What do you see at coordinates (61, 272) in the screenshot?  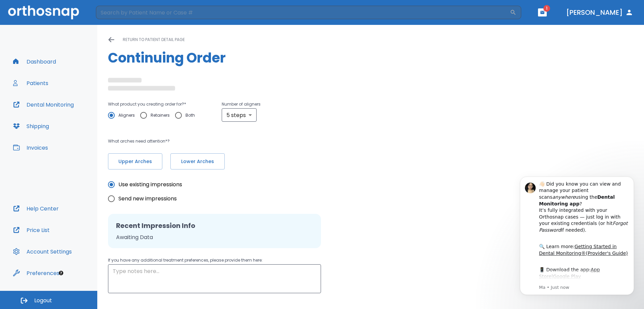 I see `div: Tooltip anchor` at bounding box center [61, 272].